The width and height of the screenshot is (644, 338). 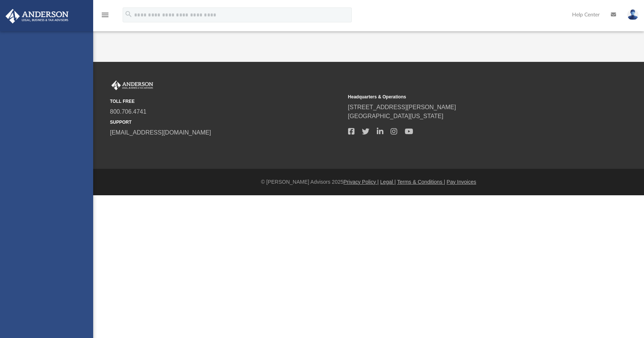 I want to click on a: Pay Invoices, so click(x=461, y=182).